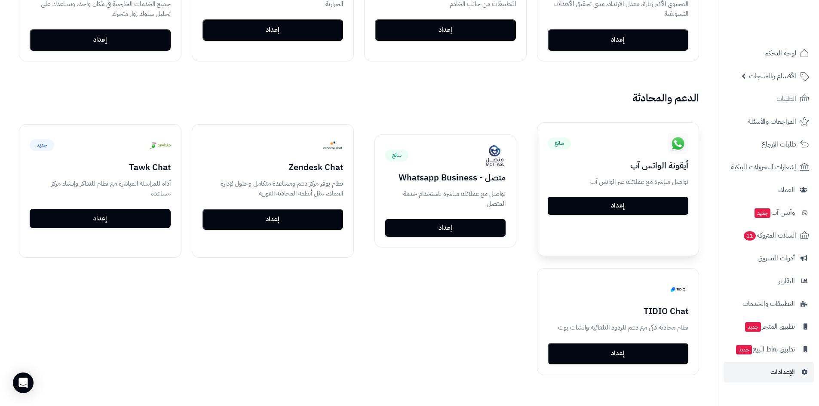 The image size is (819, 406). I want to click on span: إشعارات التحويلات البنكية, so click(763, 167).